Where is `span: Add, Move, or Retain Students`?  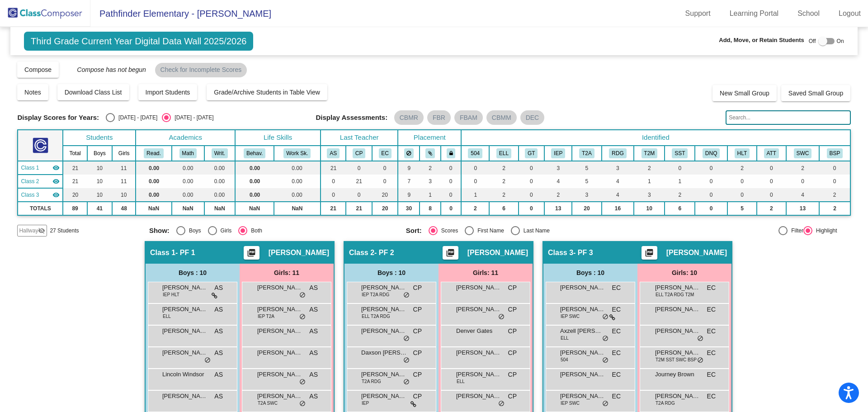
span: Add, Move, or Retain Students is located at coordinates (761, 40).